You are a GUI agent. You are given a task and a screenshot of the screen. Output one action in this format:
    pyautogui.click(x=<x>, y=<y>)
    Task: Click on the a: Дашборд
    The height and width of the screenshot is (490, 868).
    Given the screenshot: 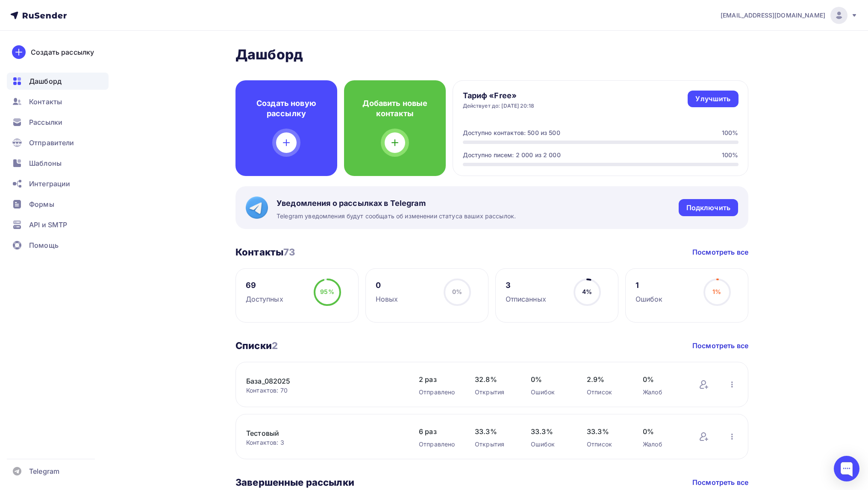 What is the action you would take?
    pyautogui.click(x=57, y=82)
    